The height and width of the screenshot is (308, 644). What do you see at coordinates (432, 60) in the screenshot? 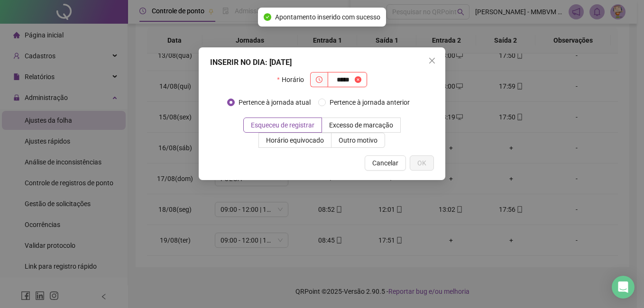
I see `span: close` at bounding box center [432, 60].